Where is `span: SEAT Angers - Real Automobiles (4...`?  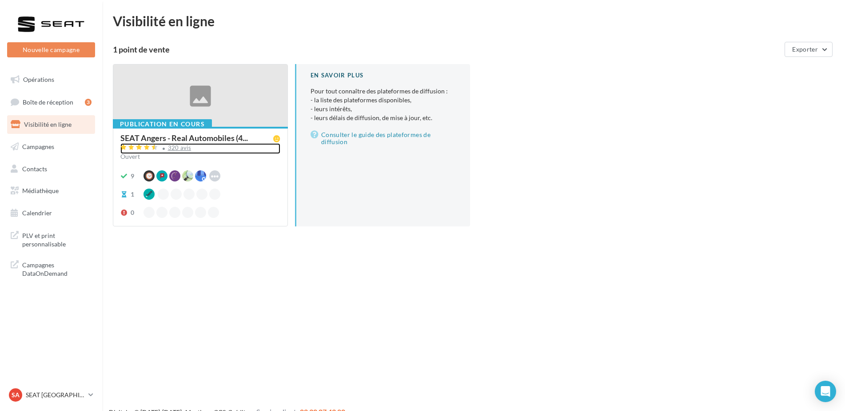 span: SEAT Angers - Real Automobiles (4... is located at coordinates (184, 138).